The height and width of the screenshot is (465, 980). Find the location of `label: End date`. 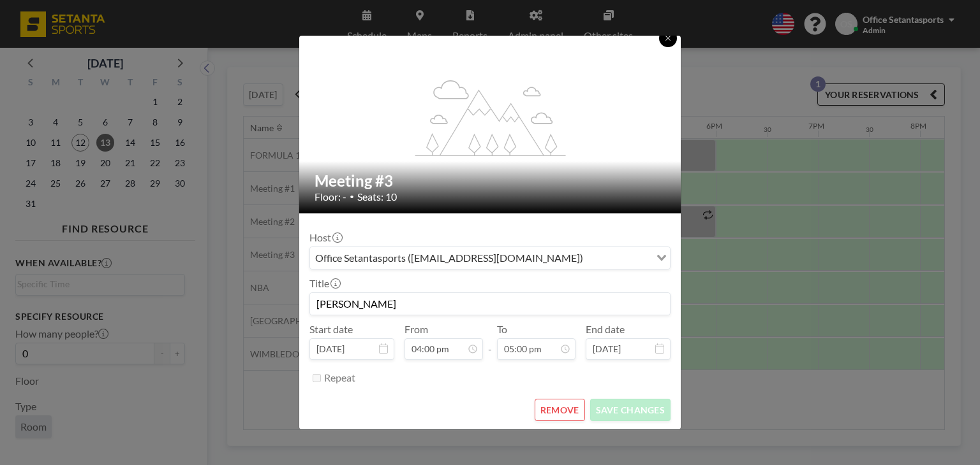

label: End date is located at coordinates (605, 330).